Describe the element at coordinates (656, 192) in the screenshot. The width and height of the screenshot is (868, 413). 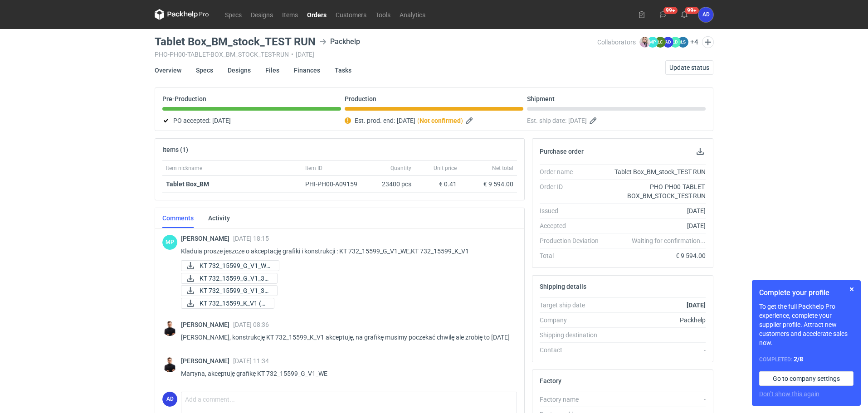
I see `div: PHO-PH00-TABLET-BOX_BM_STOCK_TEST-RUN` at that location.